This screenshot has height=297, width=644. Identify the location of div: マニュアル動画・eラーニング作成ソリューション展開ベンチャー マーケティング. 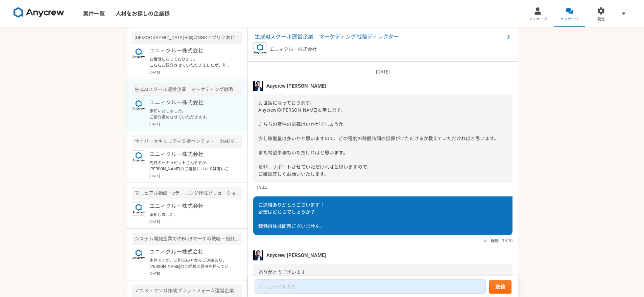
(186, 193).